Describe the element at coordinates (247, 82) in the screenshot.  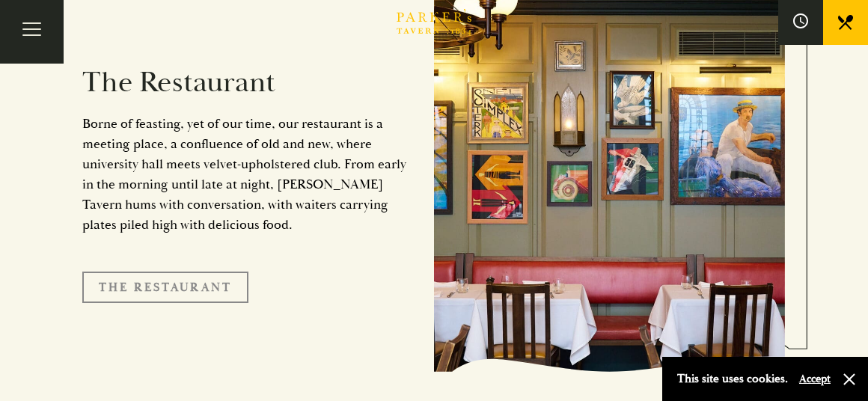
I see `h2: The Restaurant` at that location.